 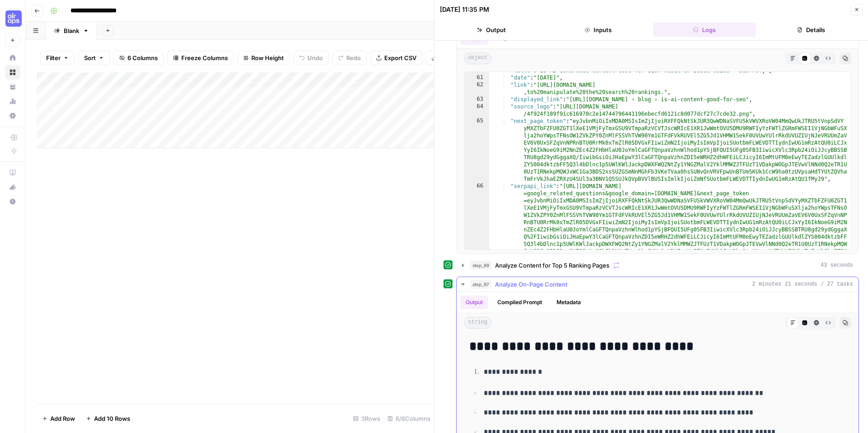 I want to click on button: Metadata, so click(x=569, y=302).